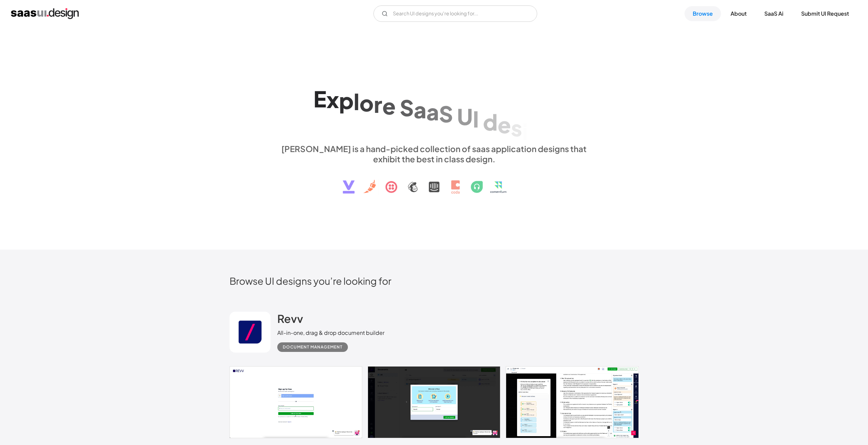 The width and height of the screenshot is (868, 445). What do you see at coordinates (738, 14) in the screenshot?
I see `a: About` at bounding box center [738, 14].